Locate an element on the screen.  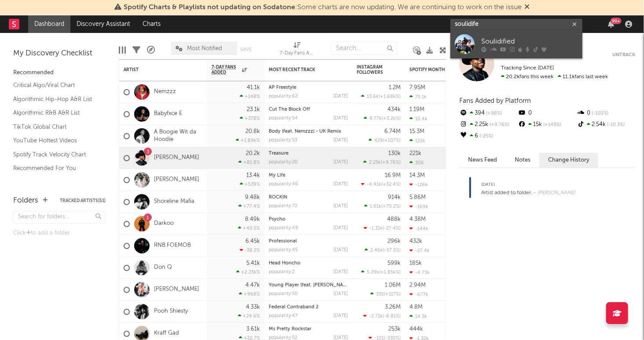
span: 1.61k is located at coordinates (376, 207).